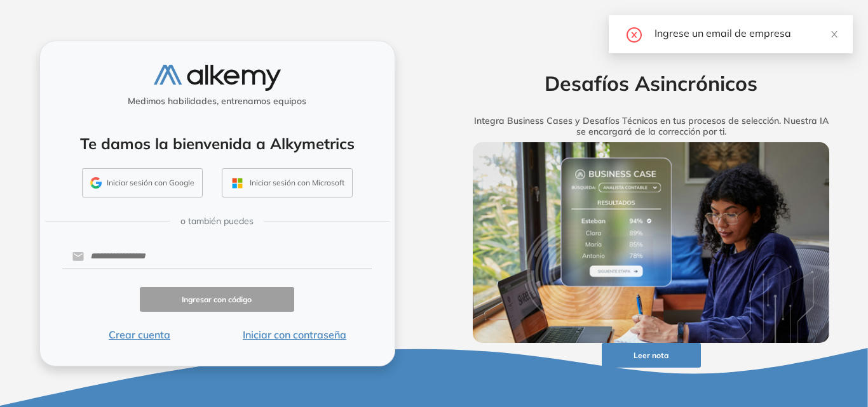  I want to click on button: Ingresar con código, so click(217, 299).